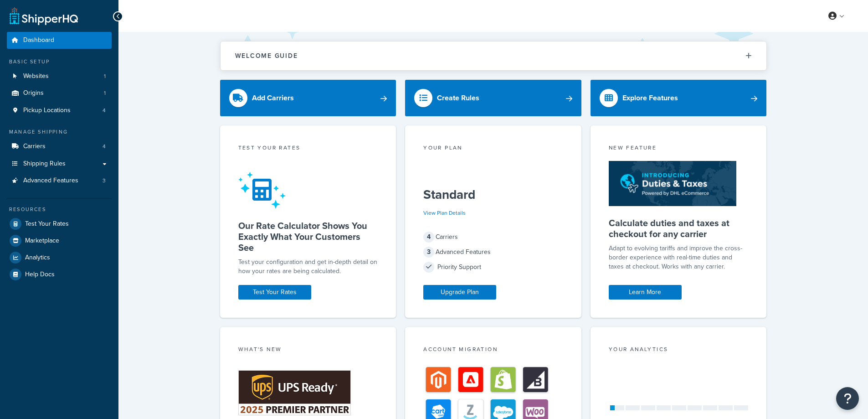 This screenshot has height=419, width=868. What do you see at coordinates (650, 98) in the screenshot?
I see `div: Explore Features` at bounding box center [650, 98].